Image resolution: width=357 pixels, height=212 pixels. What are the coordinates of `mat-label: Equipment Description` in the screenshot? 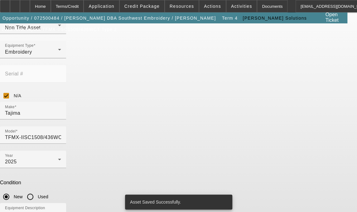 It's located at (25, 207).